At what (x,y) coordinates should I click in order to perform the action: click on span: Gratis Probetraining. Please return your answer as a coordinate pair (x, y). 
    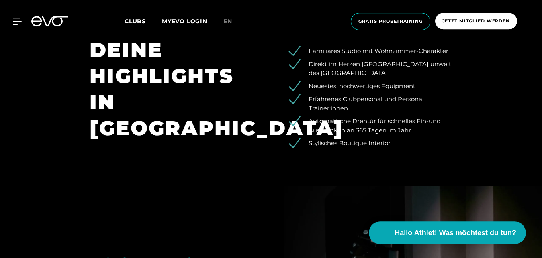
    Looking at the image, I should click on (391, 21).